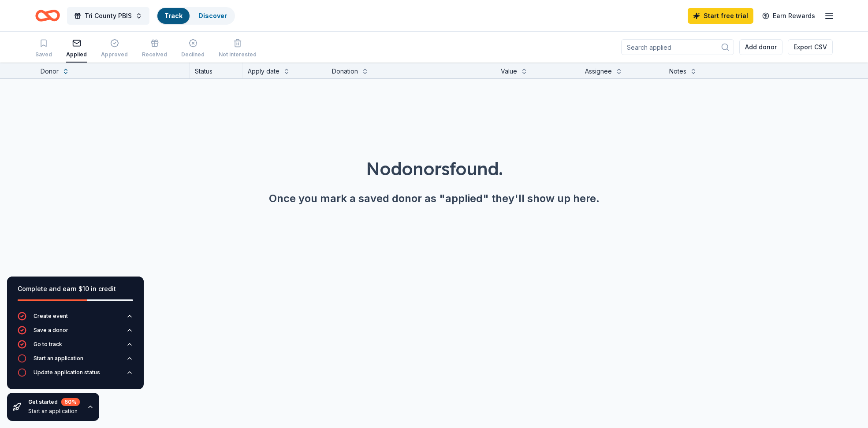 The width and height of the screenshot is (868, 428). What do you see at coordinates (51, 316) in the screenshot?
I see `div: Create event` at bounding box center [51, 316].